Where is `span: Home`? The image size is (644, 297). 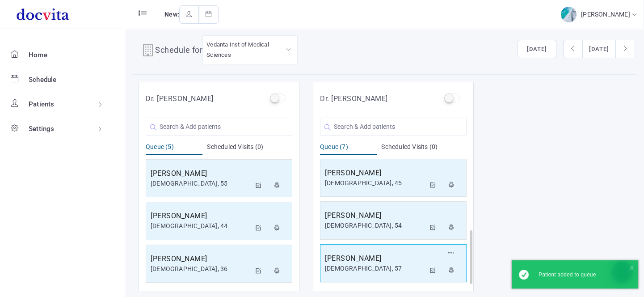
span: Home is located at coordinates (38, 55).